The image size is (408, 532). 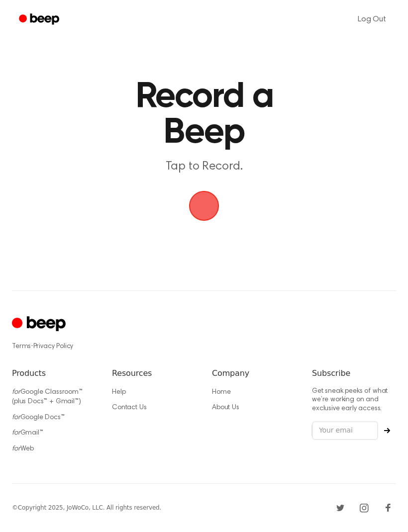 What do you see at coordinates (204, 167) in the screenshot?
I see `p: Tap to Record.` at bounding box center [204, 167].